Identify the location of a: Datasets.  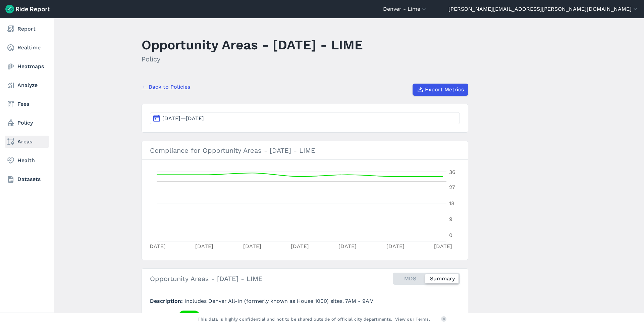
(27, 179).